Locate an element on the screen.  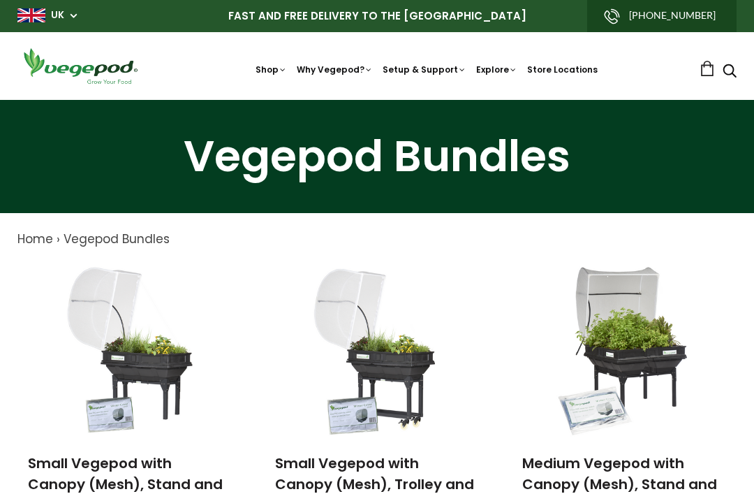
a: Home is located at coordinates (35, 239).